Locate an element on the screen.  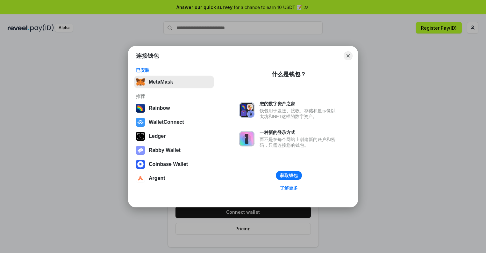
button: Coinbase Wallet is located at coordinates (174, 164).